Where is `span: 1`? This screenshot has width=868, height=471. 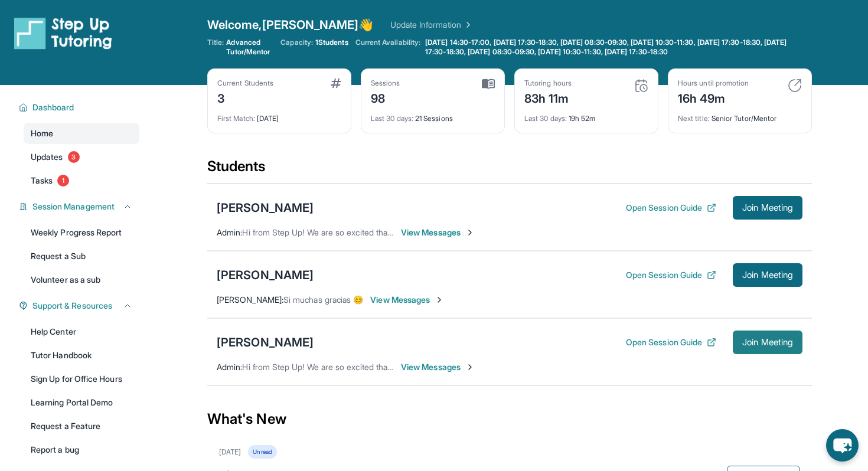 span: 1 is located at coordinates (63, 181).